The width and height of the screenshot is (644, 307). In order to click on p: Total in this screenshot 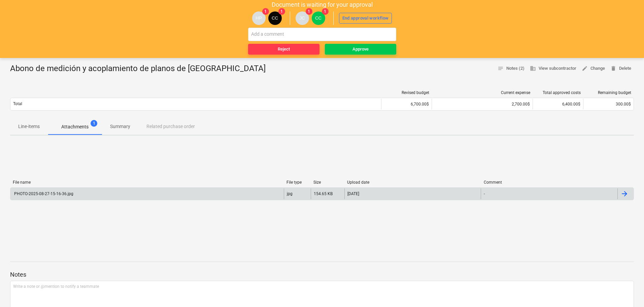, I will do `click(18, 104)`.